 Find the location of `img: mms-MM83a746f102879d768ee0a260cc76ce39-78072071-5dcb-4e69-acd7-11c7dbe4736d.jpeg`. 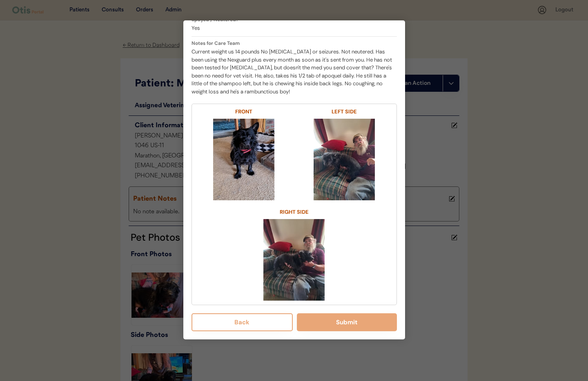

img: mms-MM83a746f102879d768ee0a260cc76ce39-78072071-5dcb-4e69-acd7-11c7dbe4736d.jpeg is located at coordinates (294, 260).